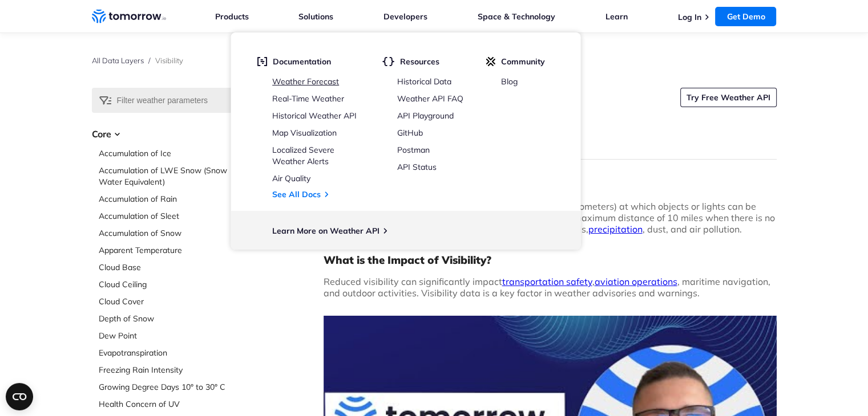  What do you see at coordinates (509, 81) in the screenshot?
I see `a: Blog` at bounding box center [509, 81].